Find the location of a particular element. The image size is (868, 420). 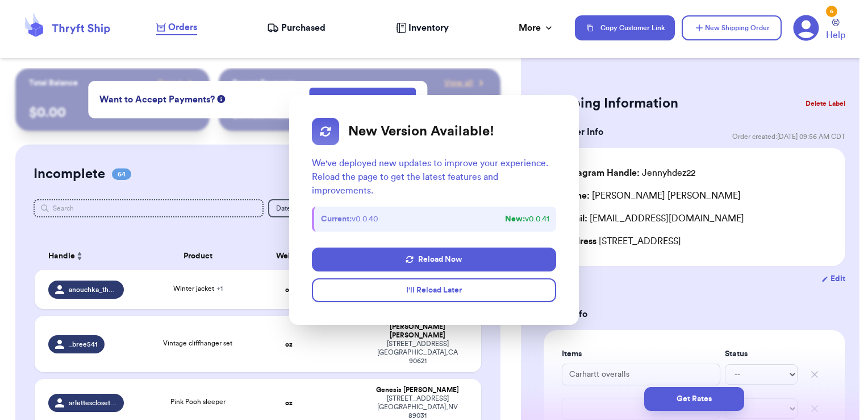

strong: Current: is located at coordinates (336, 219).